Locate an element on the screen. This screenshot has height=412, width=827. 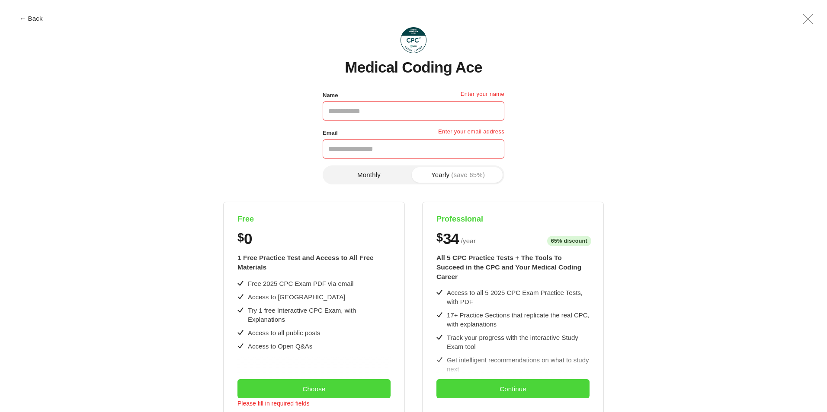
h4: Professional is located at coordinates (513, 219).